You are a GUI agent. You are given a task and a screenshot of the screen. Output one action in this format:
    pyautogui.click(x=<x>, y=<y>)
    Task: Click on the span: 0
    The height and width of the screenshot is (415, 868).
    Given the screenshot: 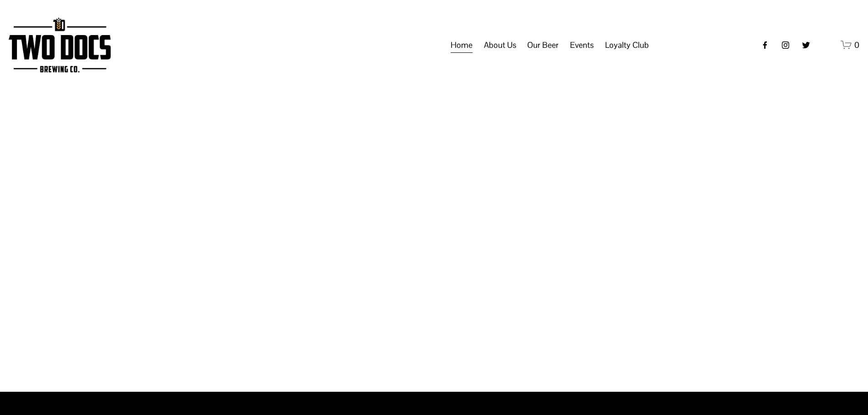 What is the action you would take?
    pyautogui.click(x=857, y=45)
    